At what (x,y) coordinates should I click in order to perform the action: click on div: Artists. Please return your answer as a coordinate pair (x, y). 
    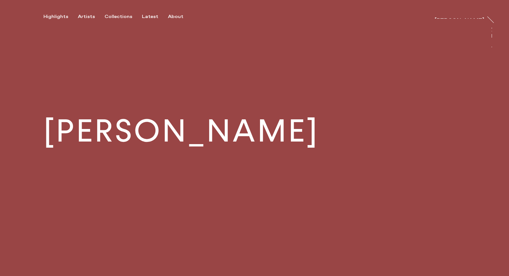
    Looking at the image, I should click on (86, 17).